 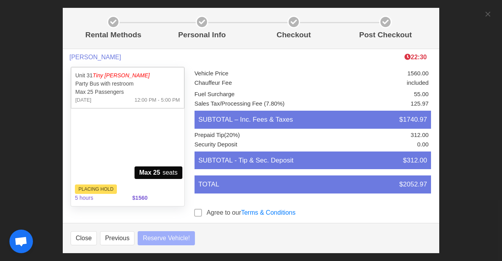 What do you see at coordinates (256, 74) in the screenshot?
I see `li: Vehicle Price` at bounding box center [256, 74].